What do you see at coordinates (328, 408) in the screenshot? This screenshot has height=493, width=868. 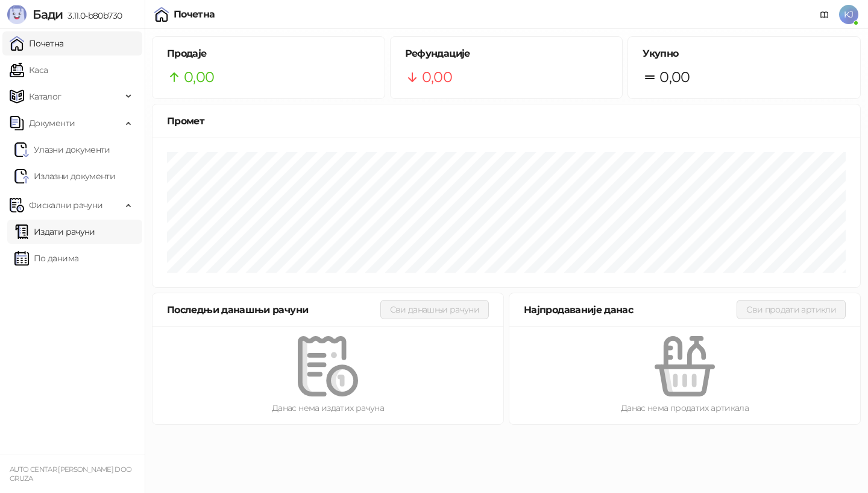 I see `div: Данас нема издатих рачуна` at bounding box center [328, 408].